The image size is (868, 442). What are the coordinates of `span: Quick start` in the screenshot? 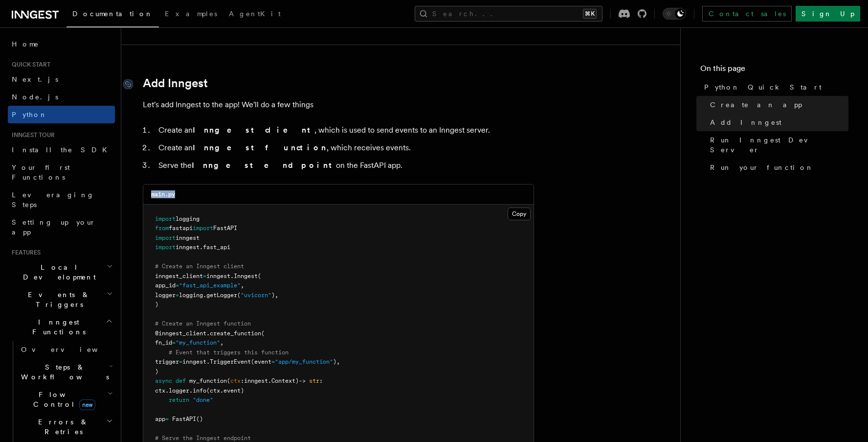 It's located at (29, 64).